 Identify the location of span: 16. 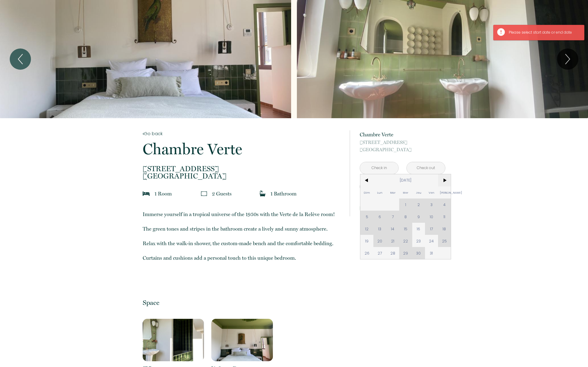
(419, 229).